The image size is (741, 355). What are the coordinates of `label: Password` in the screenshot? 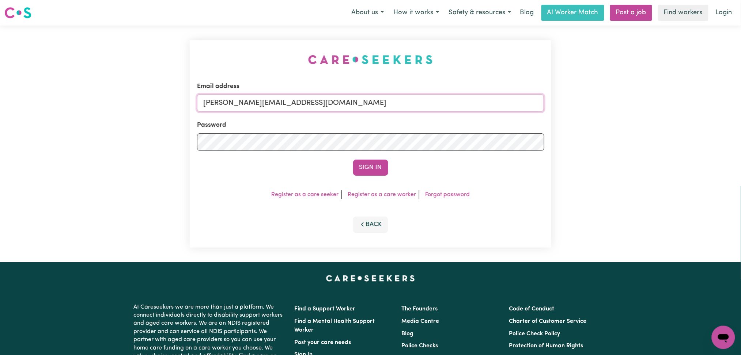 It's located at (212, 125).